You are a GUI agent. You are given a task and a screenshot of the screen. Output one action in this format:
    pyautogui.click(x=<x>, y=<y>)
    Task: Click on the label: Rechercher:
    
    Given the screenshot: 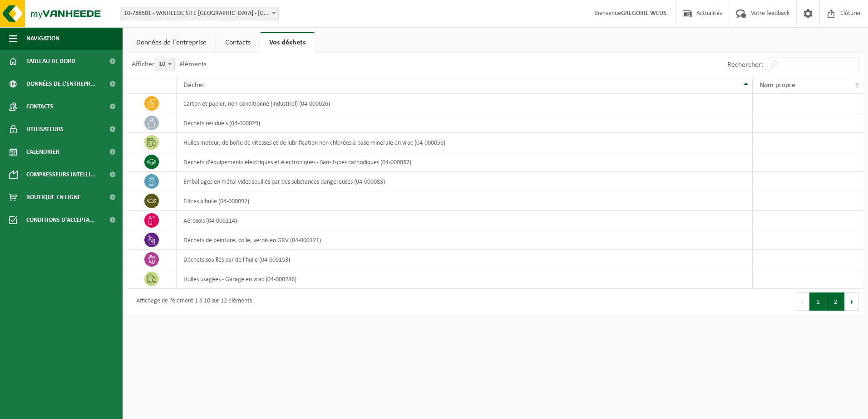 What is the action you would take?
    pyautogui.click(x=745, y=65)
    